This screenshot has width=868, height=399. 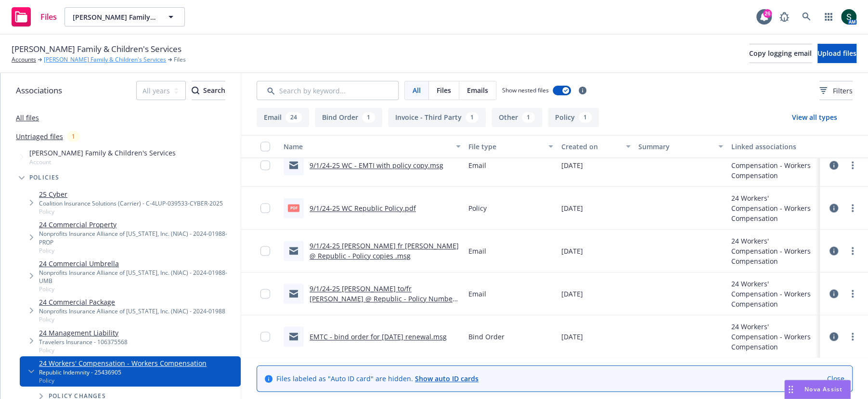 I want to click on input: Search by keyword..., so click(x=328, y=91).